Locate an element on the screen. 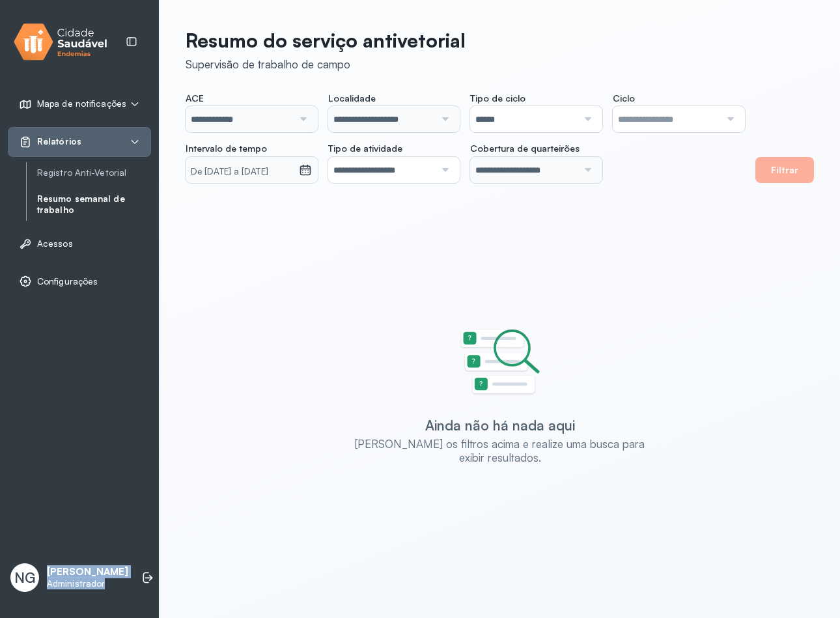 The width and height of the screenshot is (840, 618). span: Acessos is located at coordinates (55, 244).